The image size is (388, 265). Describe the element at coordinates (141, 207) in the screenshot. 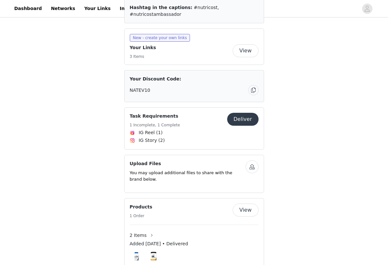

I see `h4: Products` at that location.